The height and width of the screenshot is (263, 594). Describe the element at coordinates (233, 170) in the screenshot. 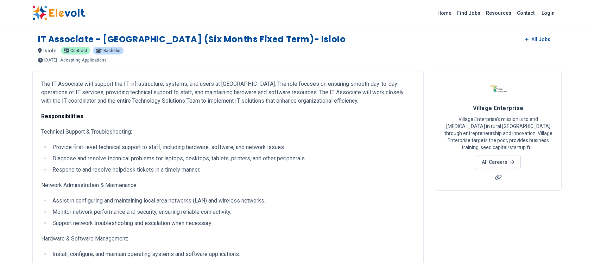

I see `li: Respond to and resolve helpdesk tickets in a timely manner.` at that location.